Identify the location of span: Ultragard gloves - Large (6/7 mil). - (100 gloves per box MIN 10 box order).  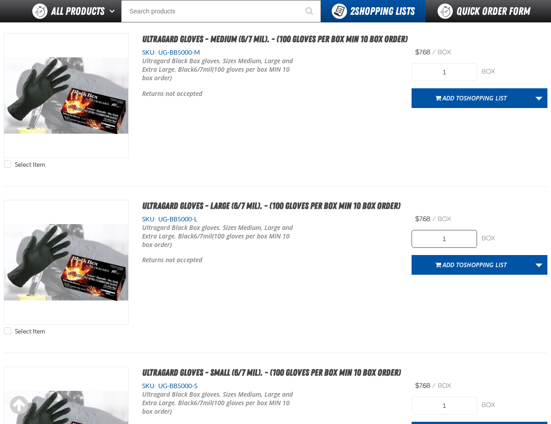
(271, 206).